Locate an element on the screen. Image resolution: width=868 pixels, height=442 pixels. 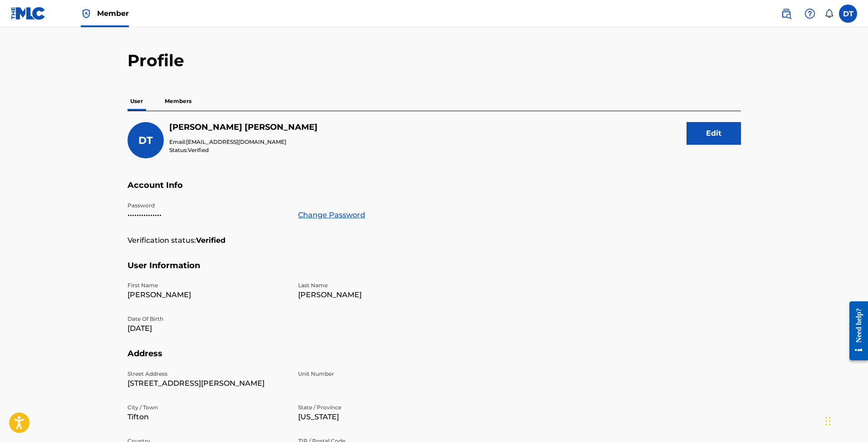
p: Verification status: is located at coordinates (162, 240).